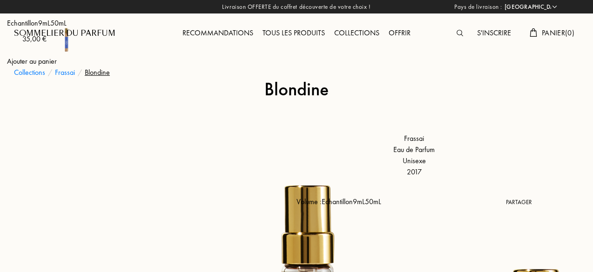  Describe the element at coordinates (460, 33) in the screenshot. I see `img: search_icn.svg` at that location.